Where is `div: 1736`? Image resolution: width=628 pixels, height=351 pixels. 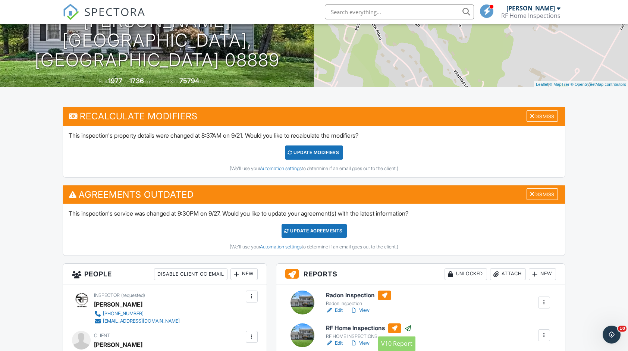
div: 1736 is located at coordinates (136, 81).